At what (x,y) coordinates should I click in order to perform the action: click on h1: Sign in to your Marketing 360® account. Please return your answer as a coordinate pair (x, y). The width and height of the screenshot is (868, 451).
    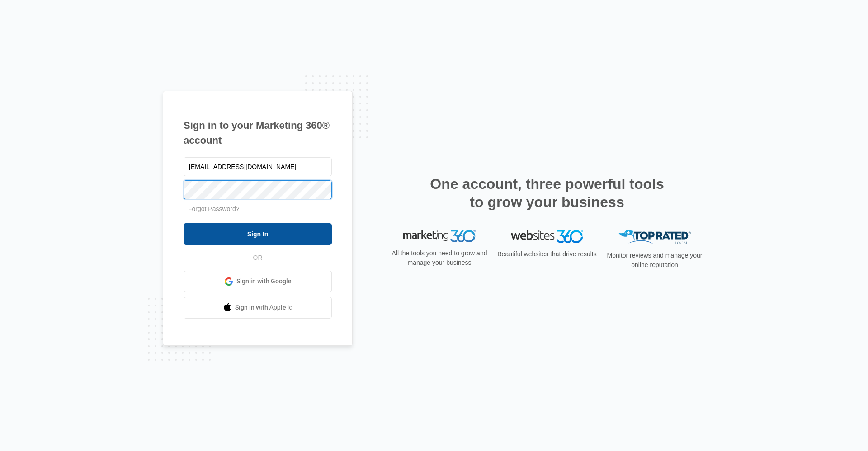
    Looking at the image, I should click on (257, 133).